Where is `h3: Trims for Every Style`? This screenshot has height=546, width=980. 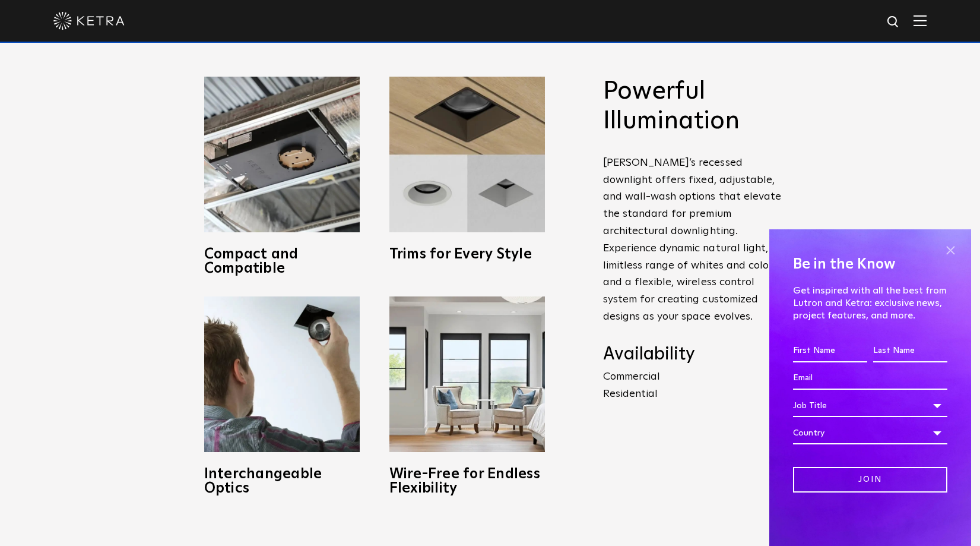 h3: Trims for Every Style is located at coordinates (468, 254).